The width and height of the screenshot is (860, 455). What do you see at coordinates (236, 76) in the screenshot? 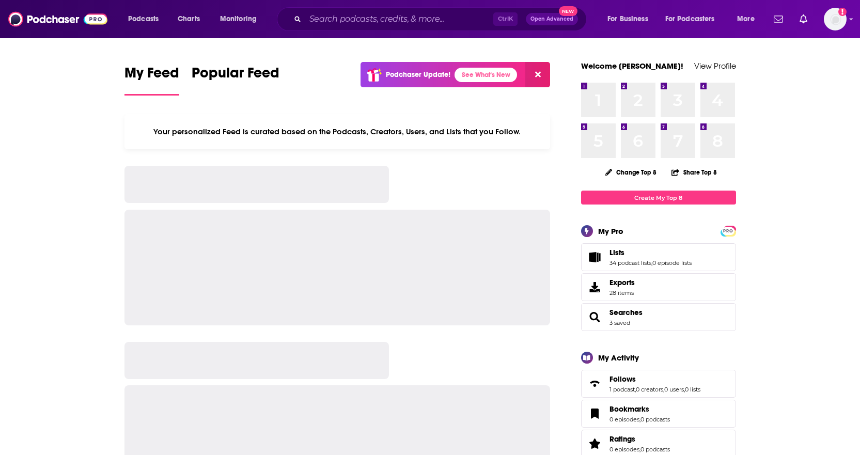
I see `span: Popular Feed` at bounding box center [236, 76].